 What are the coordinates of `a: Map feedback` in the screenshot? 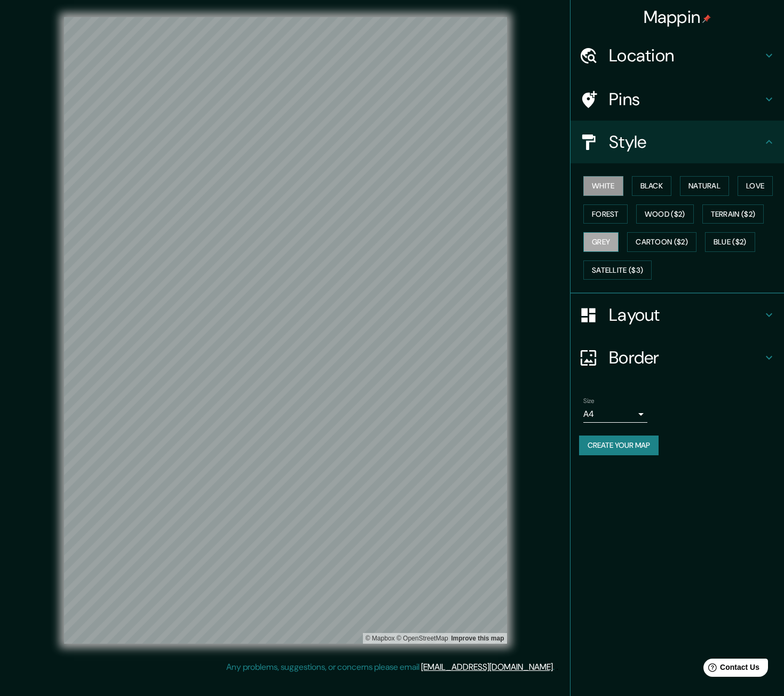 It's located at (477, 639).